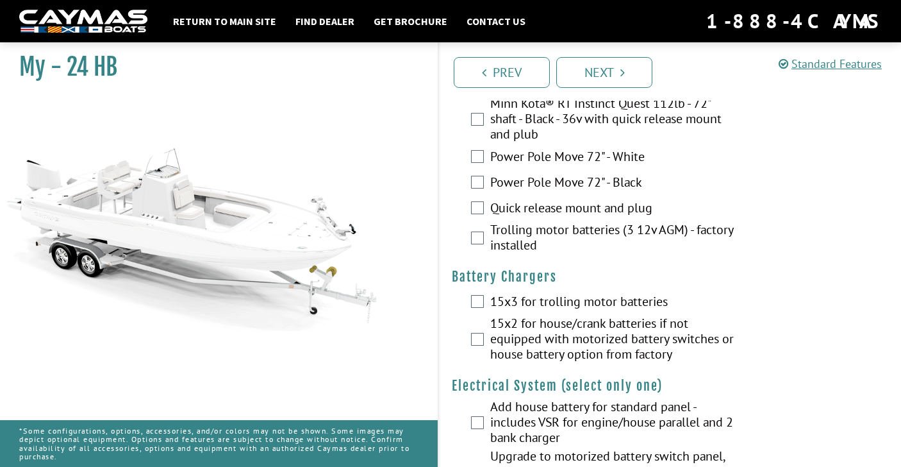 The width and height of the screenshot is (901, 467). What do you see at coordinates (83, 21) in the screenshot?
I see `img: white-logo-c9c8dbefe5ff5ceceb0f0178aa75bf4bb51f6bca0971e226c86eb53dfe498488.png` at bounding box center [83, 21].